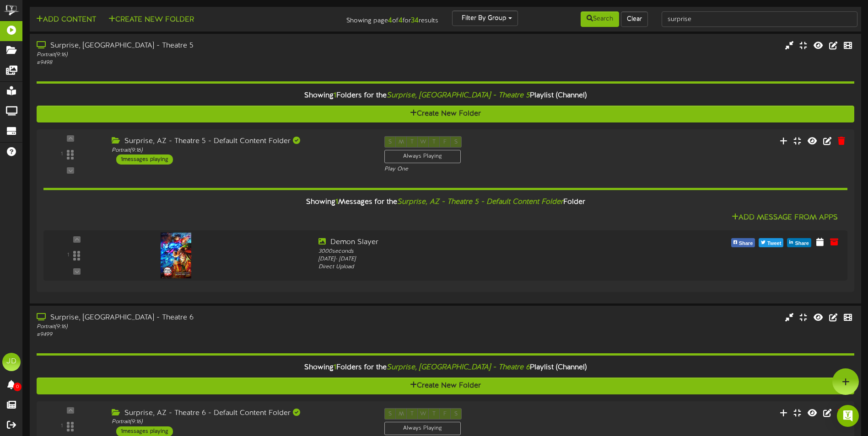 The image size is (868, 436). I want to click on i: Surprise, AZ - Theatre 5 - Default Content Folder, so click(480, 202).